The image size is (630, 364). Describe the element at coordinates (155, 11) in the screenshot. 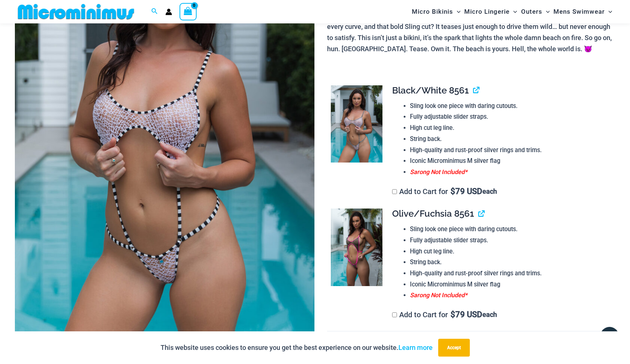

I see `a: Search icon link` at that location.